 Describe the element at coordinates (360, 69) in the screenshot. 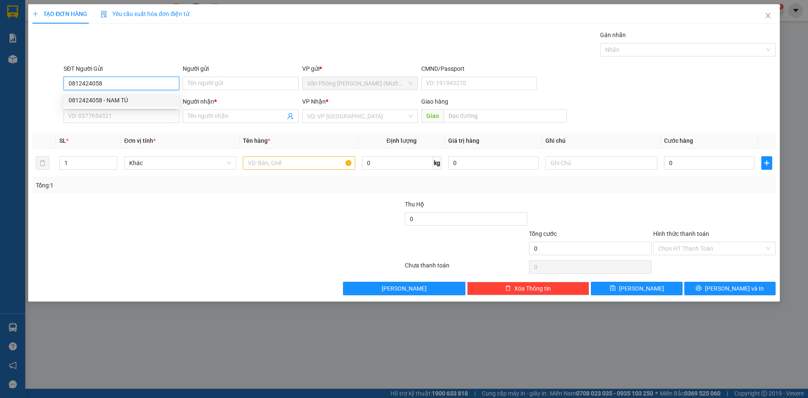

I see `div: VP gửi` at that location.